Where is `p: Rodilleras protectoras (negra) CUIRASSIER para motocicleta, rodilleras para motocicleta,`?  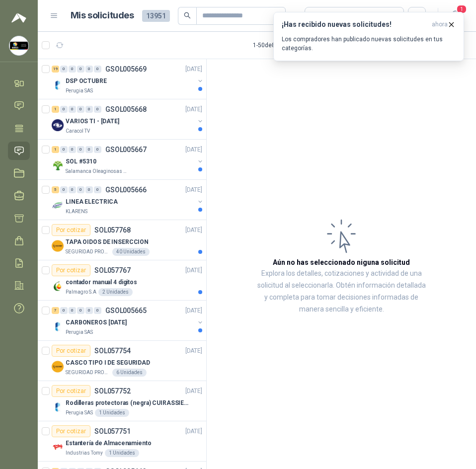 p: Rodilleras protectoras (negra) CUIRASSIER para motocicleta, rodilleras para motocicleta, is located at coordinates (127, 403).